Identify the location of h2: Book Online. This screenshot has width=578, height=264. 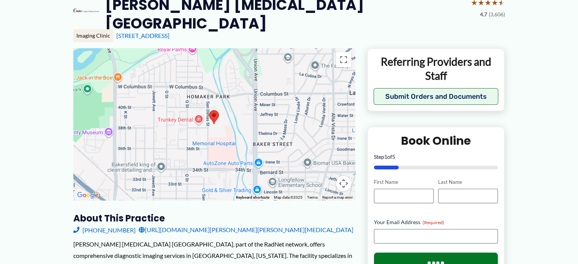
(436, 141).